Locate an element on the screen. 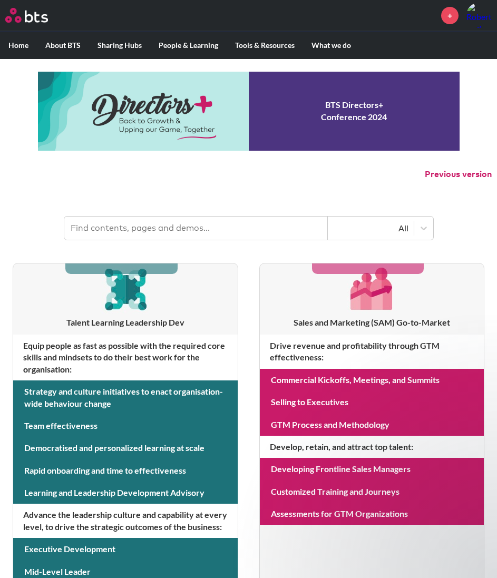  h3: Sales and Marketing (SAM) Go-to-Market is located at coordinates (372, 322).